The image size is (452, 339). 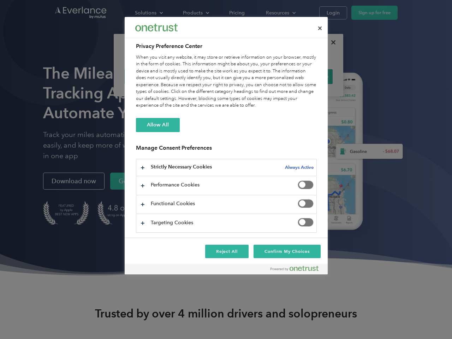 I want to click on div: Everlance, so click(x=156, y=28).